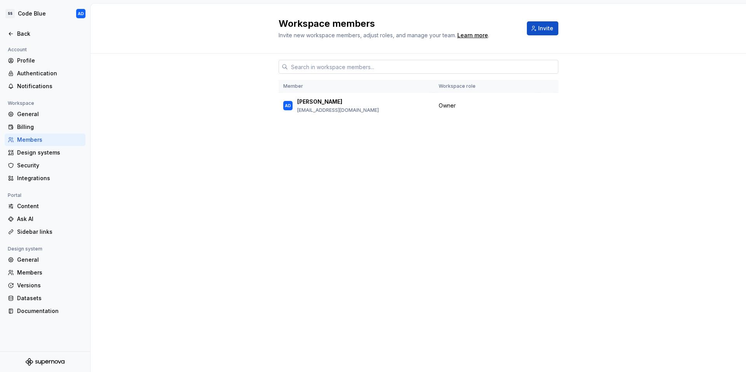 This screenshot has width=746, height=372. What do you see at coordinates (542, 28) in the screenshot?
I see `button: Invite` at bounding box center [542, 28].